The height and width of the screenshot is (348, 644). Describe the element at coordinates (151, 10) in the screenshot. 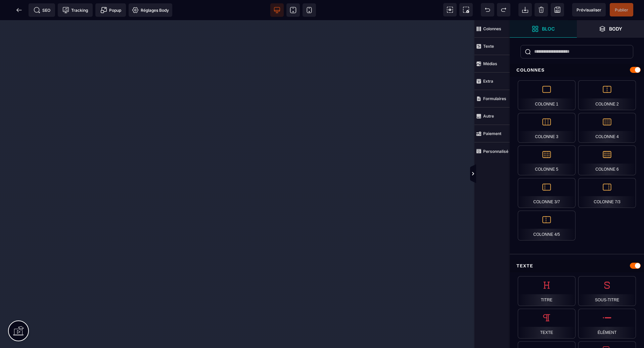

I see `span: Réglages Body` at that location.